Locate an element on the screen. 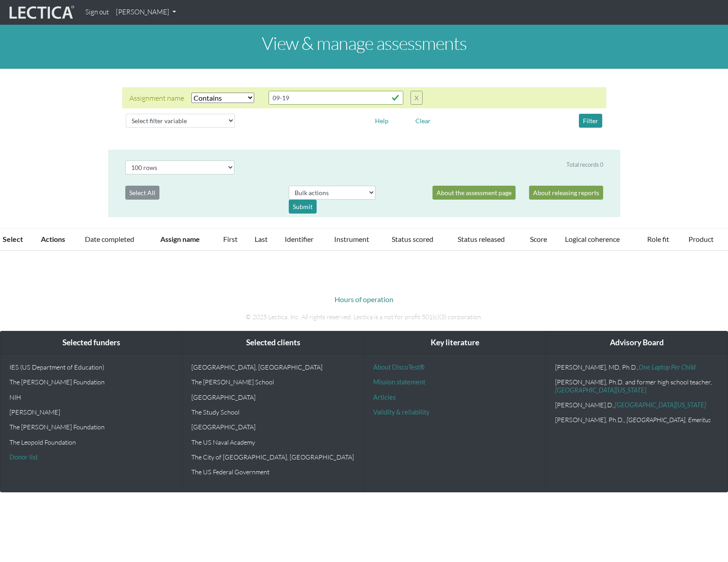 The height and width of the screenshot is (562, 728). th: Assign name is located at coordinates (186, 240).